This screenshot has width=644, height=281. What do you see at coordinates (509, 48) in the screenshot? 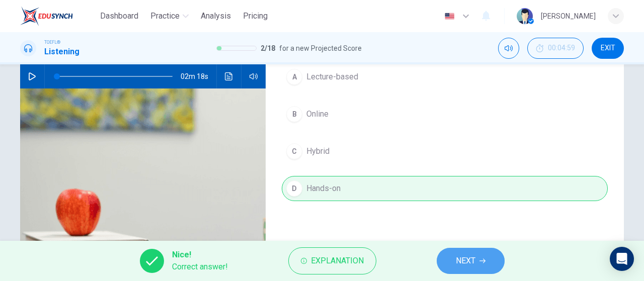
I see `div: Mute` at bounding box center [509, 48].